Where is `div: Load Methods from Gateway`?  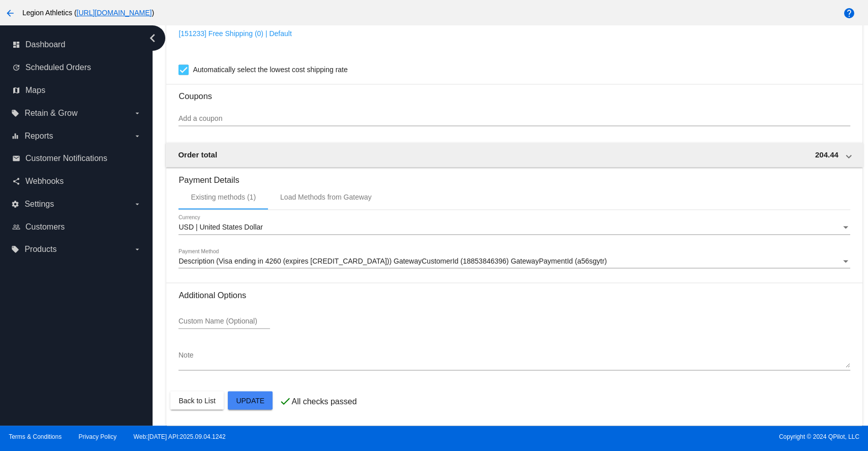 div: Load Methods from Gateway is located at coordinates (326, 197).